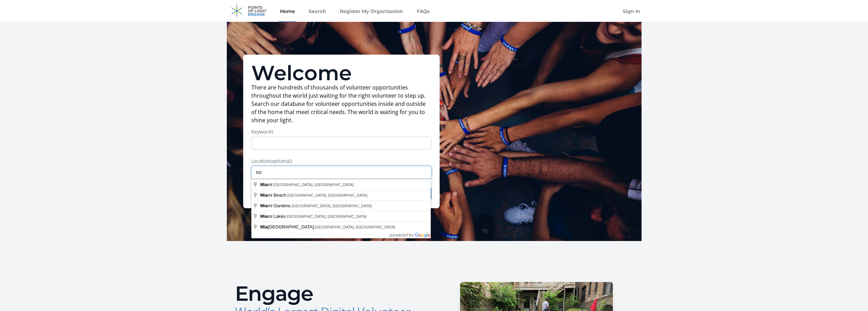 The width and height of the screenshot is (868, 311). Describe the element at coordinates (341, 104) in the screenshot. I see `p: There are hundreds of thousands of volunteer opportunities throughout the world just waiting for ...` at that location.